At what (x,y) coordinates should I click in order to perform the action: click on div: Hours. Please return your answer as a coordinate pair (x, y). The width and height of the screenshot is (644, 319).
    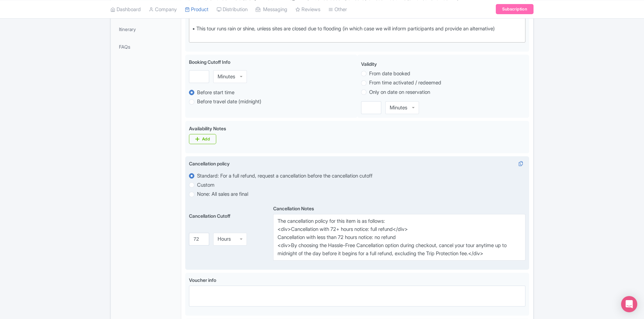
    Looking at the image, I should click on (224, 239).